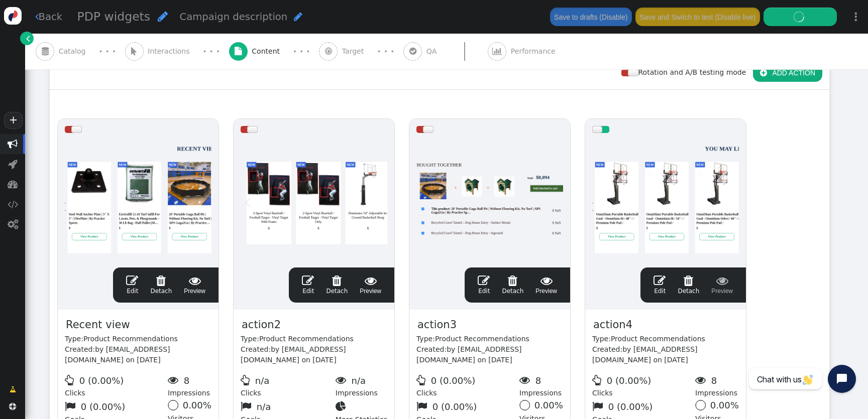 The width and height of the screenshot is (868, 419). Describe the element at coordinates (687, 72) in the screenshot. I see `div: Rotation and A/B testing mode` at that location.